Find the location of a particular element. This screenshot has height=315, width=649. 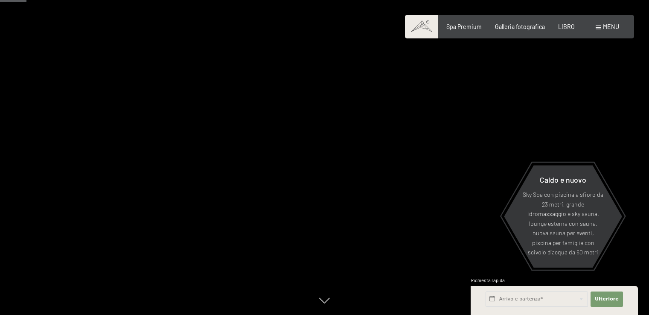

font: Spa Premium is located at coordinates (464, 26).